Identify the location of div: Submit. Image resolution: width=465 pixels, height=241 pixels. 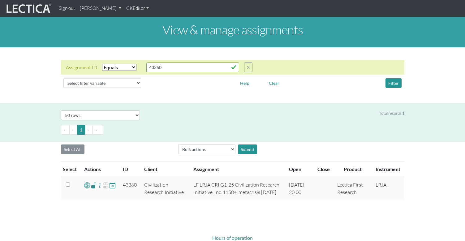
(247, 149).